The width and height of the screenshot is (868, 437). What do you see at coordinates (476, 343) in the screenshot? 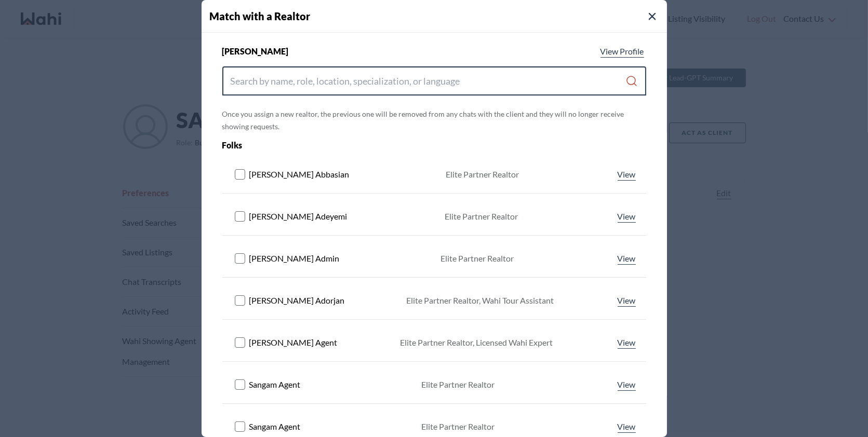
I see `div: Elite Partner Realtor, Licensed Wahi Expert` at bounding box center [476, 343].